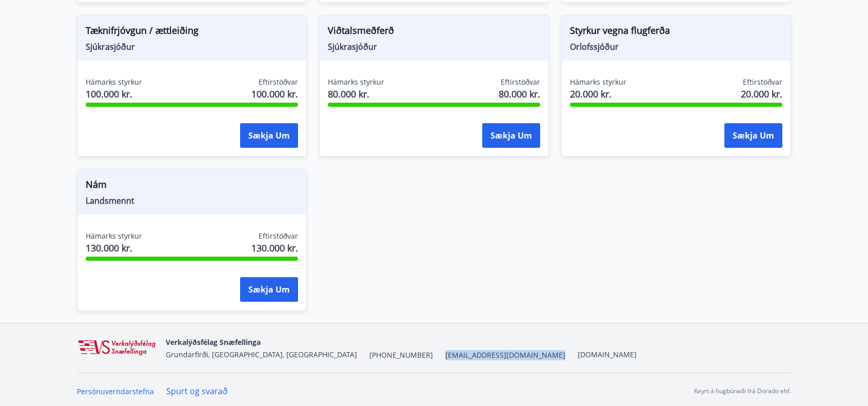 The width and height of the screenshot is (868, 406). Describe the element at coordinates (742, 391) in the screenshot. I see `p: Keyrt á hugbúnaði frá Dorado ehf.` at that location.